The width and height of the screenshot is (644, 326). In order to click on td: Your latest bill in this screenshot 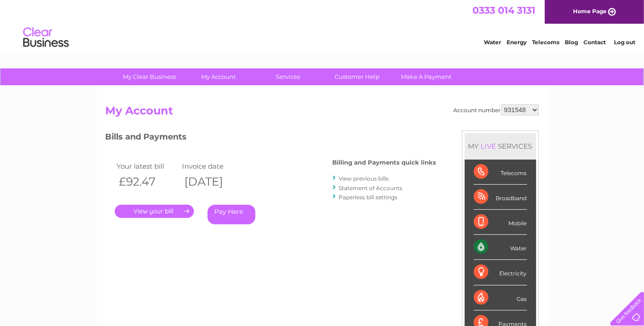, I will do `click(147, 166)`.